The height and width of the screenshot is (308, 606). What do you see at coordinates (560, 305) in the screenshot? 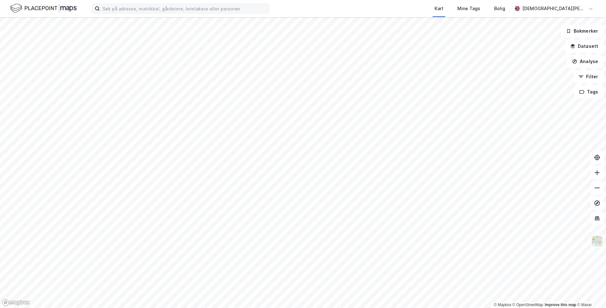
I see `a: Improve this map` at bounding box center [560, 305].